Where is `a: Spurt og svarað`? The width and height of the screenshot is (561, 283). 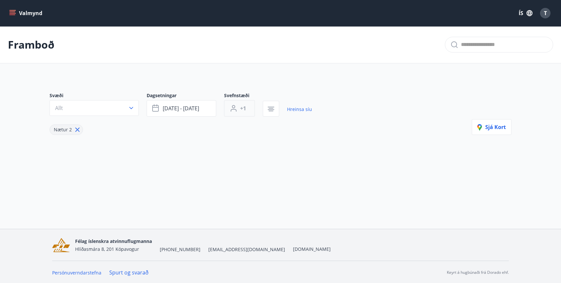
a: Spurt og svarað is located at coordinates (129, 272).